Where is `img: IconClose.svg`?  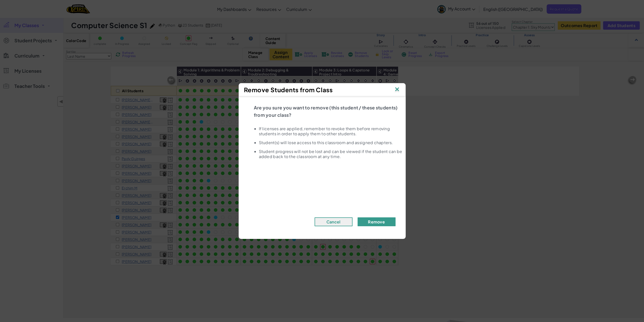
img: IconClose.svg is located at coordinates (397, 89).